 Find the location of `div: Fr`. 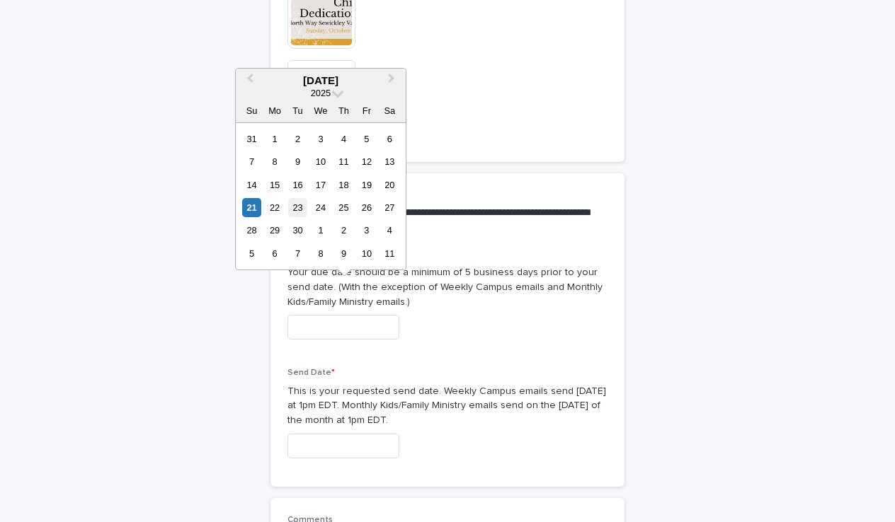

div: Fr is located at coordinates (366, 110).